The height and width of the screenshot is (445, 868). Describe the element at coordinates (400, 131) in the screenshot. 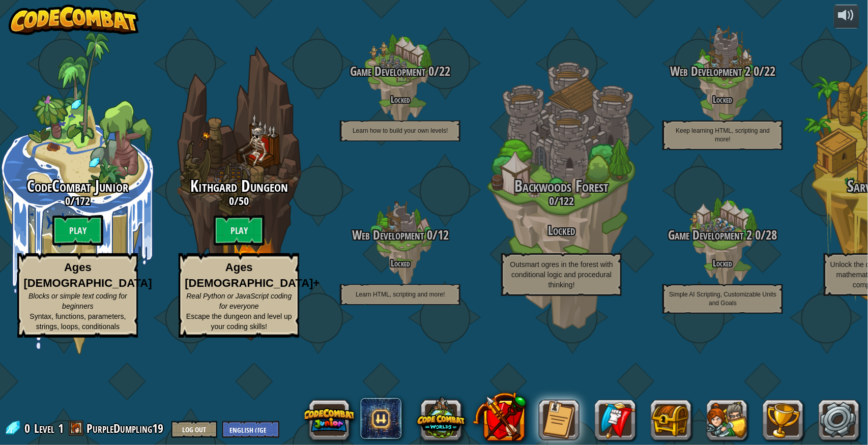

I see `span: Learn how to build your own levels!` at that location.